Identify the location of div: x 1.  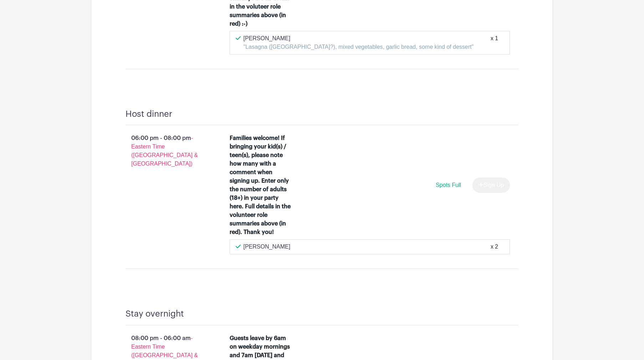
(494, 43).